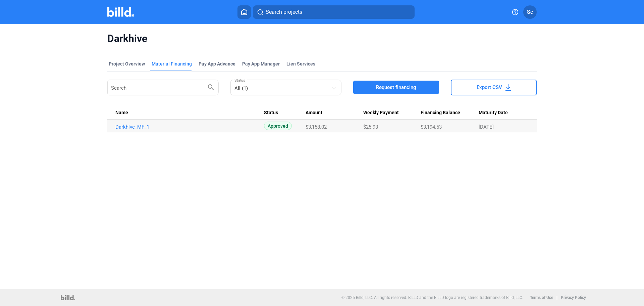 Image resolution: width=644 pixels, height=306 pixels. Describe the element at coordinates (314, 113) in the screenshot. I see `span: Amount` at that location.